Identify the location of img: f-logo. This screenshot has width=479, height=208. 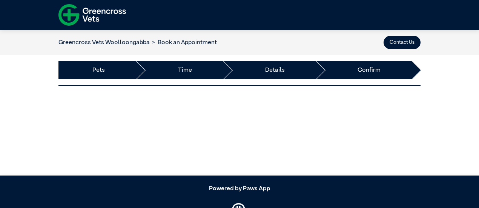
(92, 15).